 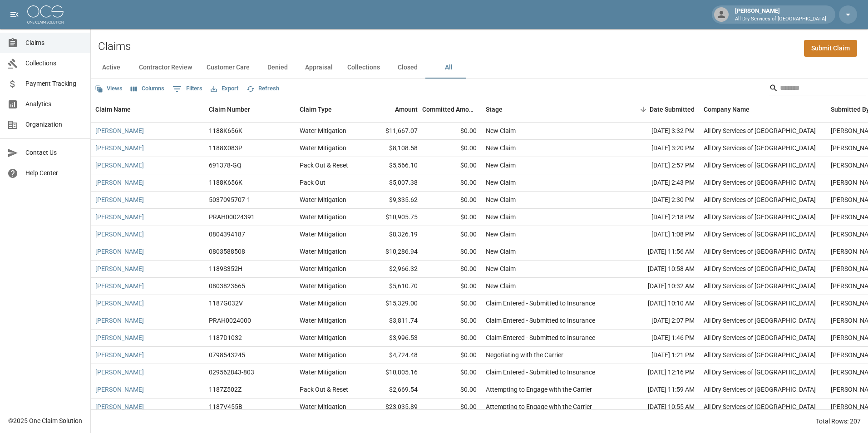 What do you see at coordinates (539, 390) in the screenshot?
I see `div: Attempting to Engage with the Carrier` at bounding box center [539, 390].